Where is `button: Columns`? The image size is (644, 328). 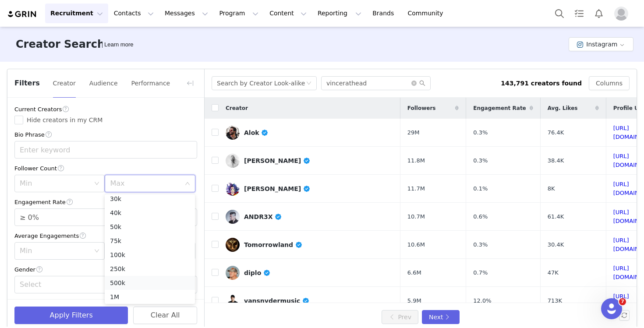 button: Columns is located at coordinates (609, 83).